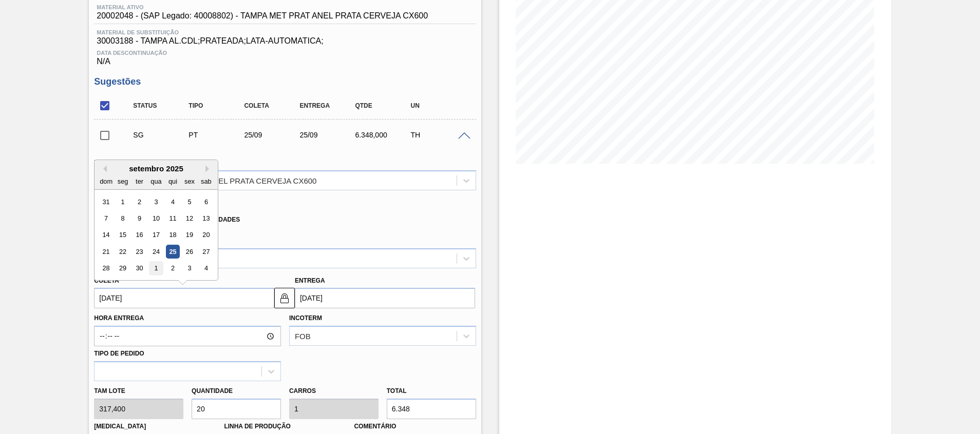  Describe the element at coordinates (216, 105) in the screenshot. I see `div: Tipo` at that location.